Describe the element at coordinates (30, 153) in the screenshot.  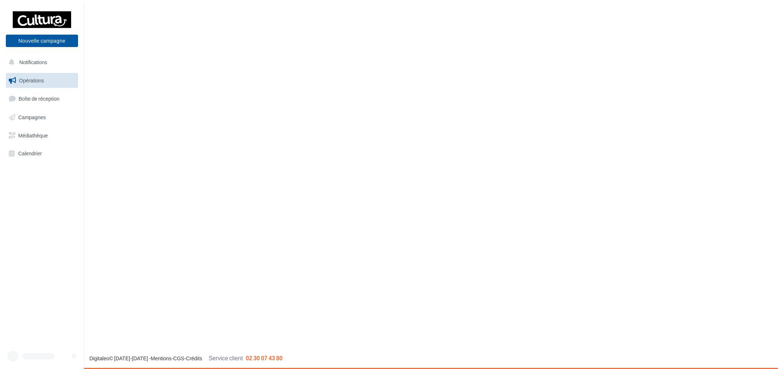
I see `span: Calendrier` at that location.